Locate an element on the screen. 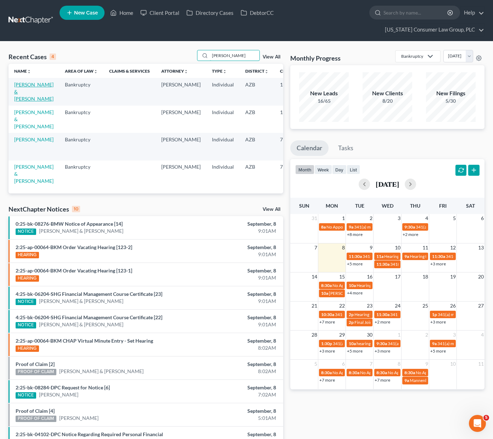 The image size is (493, 439). span: 11a is located at coordinates (380, 256).